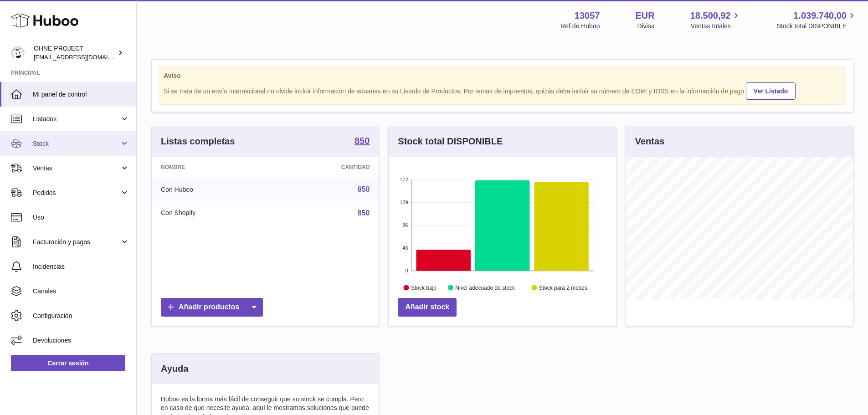 Image resolution: width=868 pixels, height=415 pixels. I want to click on span: Configuración, so click(81, 316).